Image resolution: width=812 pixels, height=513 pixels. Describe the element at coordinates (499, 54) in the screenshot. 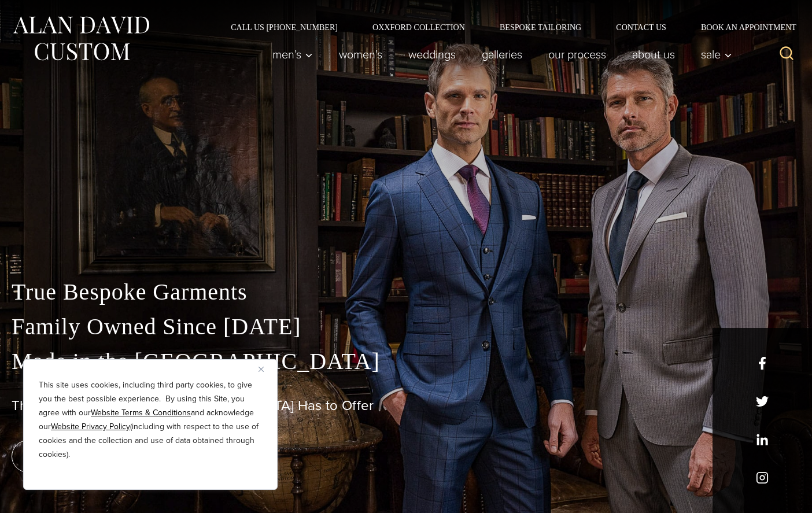

I see `nav: Primary Navigation` at that location.